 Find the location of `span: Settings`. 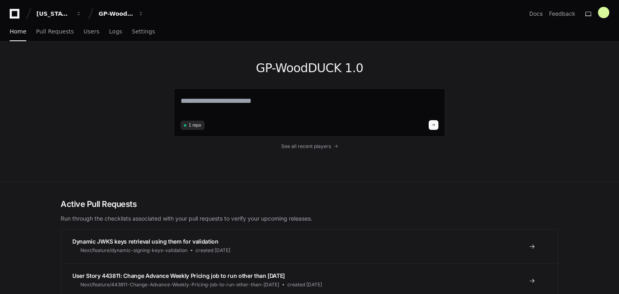

span: Settings is located at coordinates (143, 32).